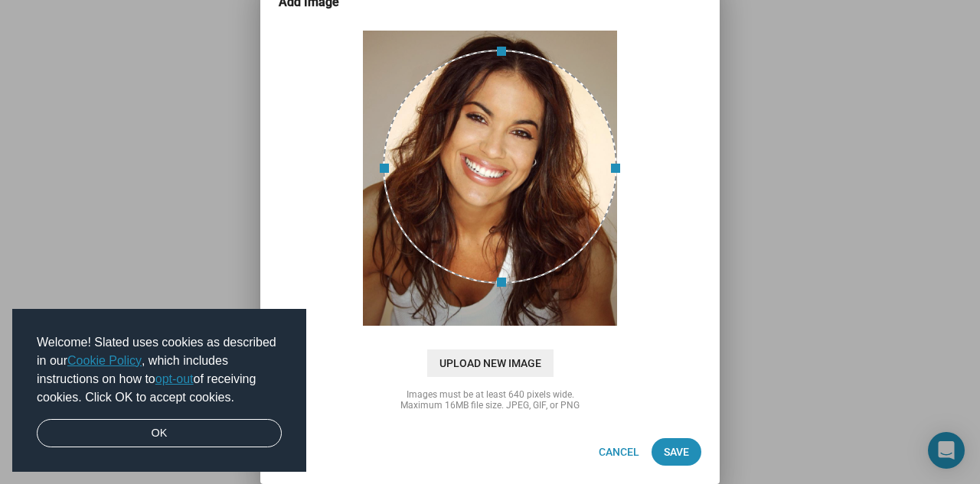 The width and height of the screenshot is (980, 484). Describe the element at coordinates (159, 370) in the screenshot. I see `span: Welcome! Slated uses cookies as described in our , which includes instructions on how to of recei...` at that location.